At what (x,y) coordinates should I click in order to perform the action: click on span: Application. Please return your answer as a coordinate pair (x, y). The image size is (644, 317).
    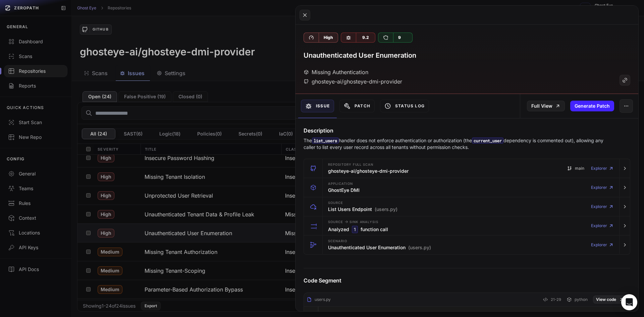
    Looking at the image, I should click on (340, 183).